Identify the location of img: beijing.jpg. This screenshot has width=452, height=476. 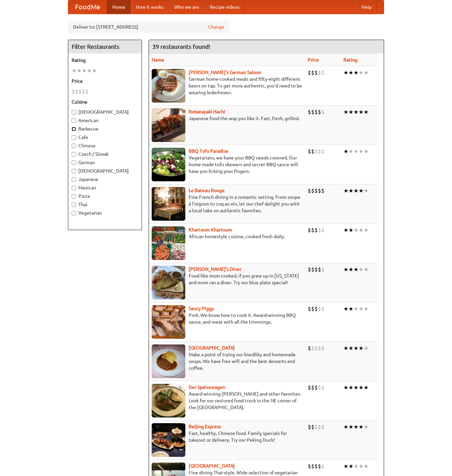
(169, 440).